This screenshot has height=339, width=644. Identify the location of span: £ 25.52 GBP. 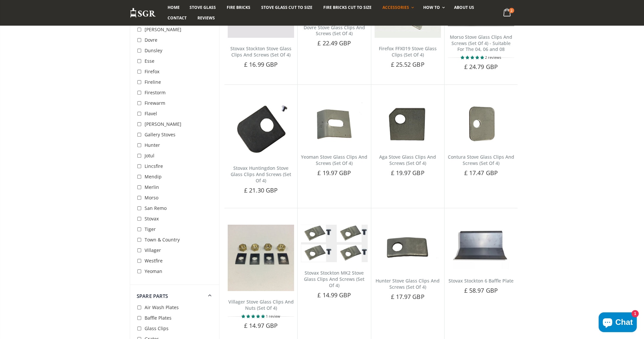
(408, 64).